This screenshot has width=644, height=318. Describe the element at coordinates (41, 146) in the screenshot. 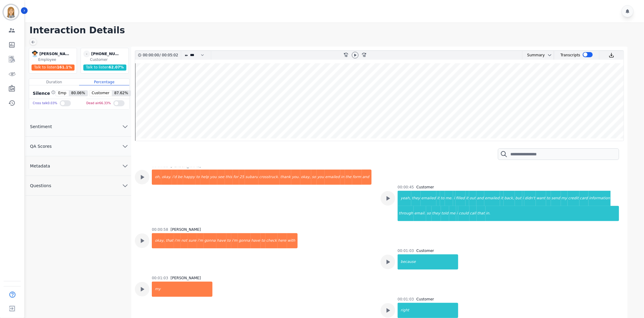

I see `span: QA Scores` at that location.